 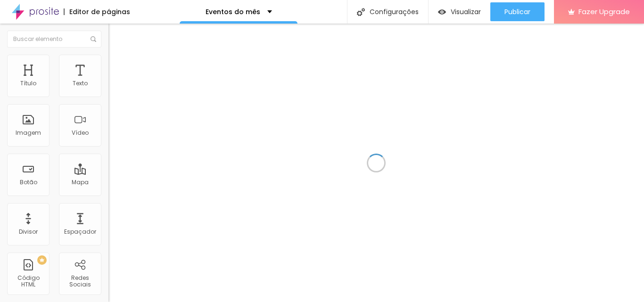 I want to click on button: Visualizar, so click(x=459, y=12).